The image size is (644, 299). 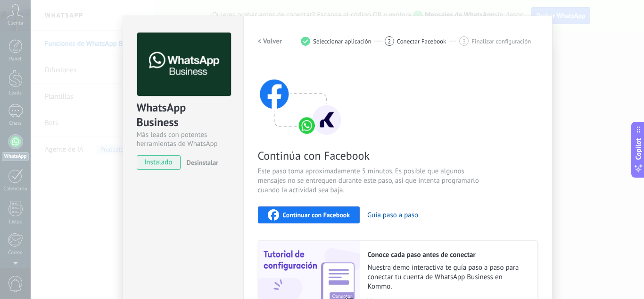 What do you see at coordinates (421, 41) in the screenshot?
I see `span: Conectar Facebook` at bounding box center [421, 41].